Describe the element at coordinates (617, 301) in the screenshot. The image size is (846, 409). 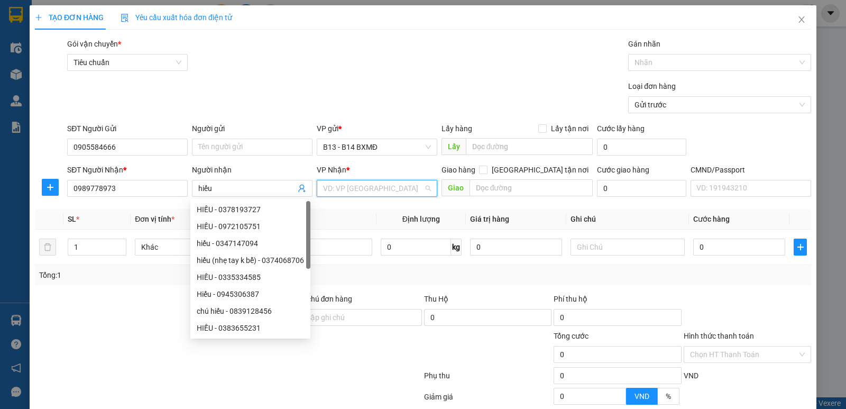
I see `div: Phí thu hộ` at that location.